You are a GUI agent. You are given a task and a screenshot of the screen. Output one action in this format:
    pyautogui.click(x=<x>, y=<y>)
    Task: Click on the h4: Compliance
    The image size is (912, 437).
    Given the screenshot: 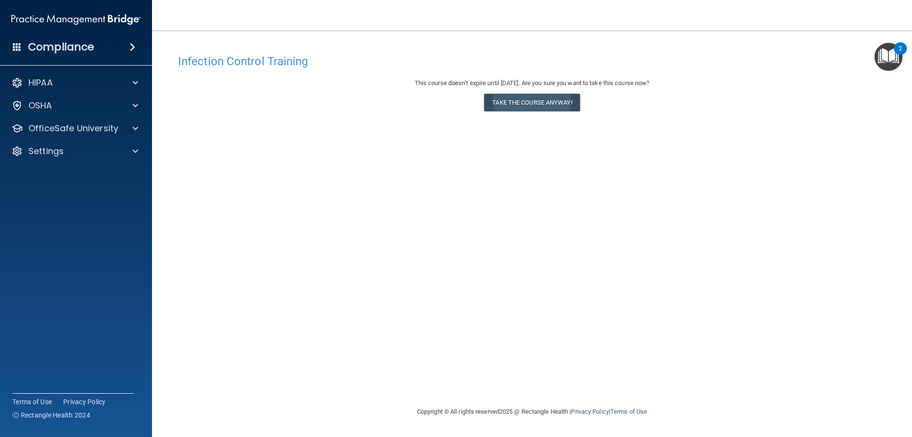 What is the action you would take?
    pyautogui.click(x=61, y=47)
    